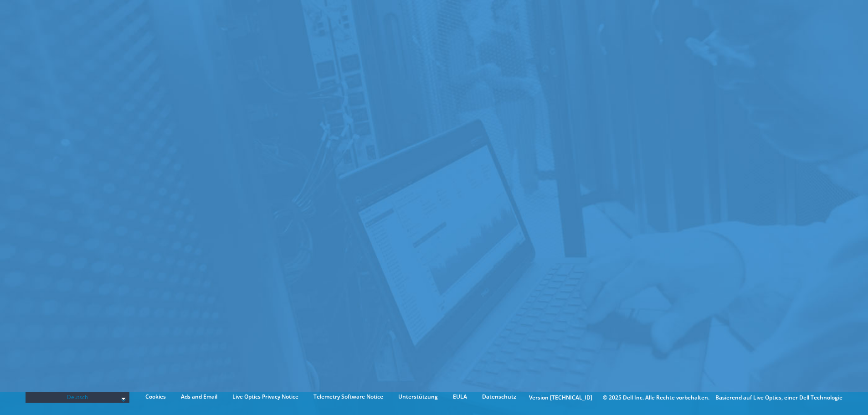 This screenshot has height=415, width=868. Describe the element at coordinates (656, 398) in the screenshot. I see `li: © 2025 Dell Inc. Alle Rechte vorbehalten.` at that location.